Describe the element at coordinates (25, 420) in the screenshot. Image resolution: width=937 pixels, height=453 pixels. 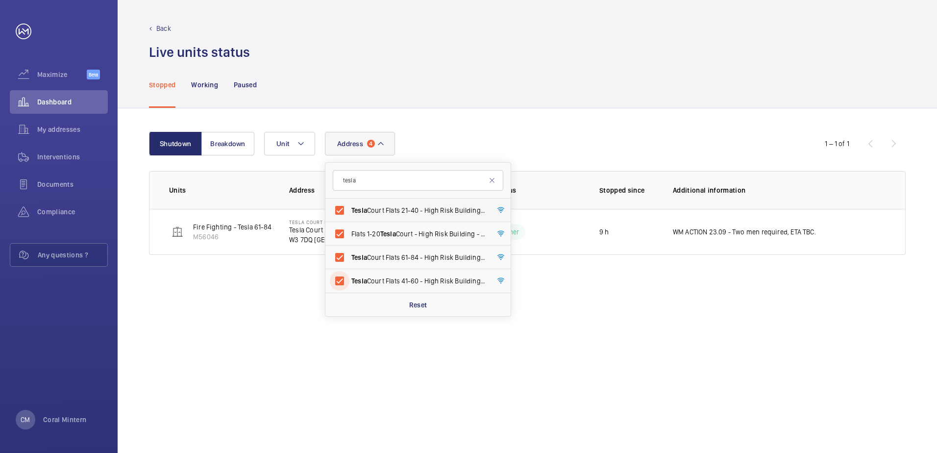
I see `p: CM` at that location.